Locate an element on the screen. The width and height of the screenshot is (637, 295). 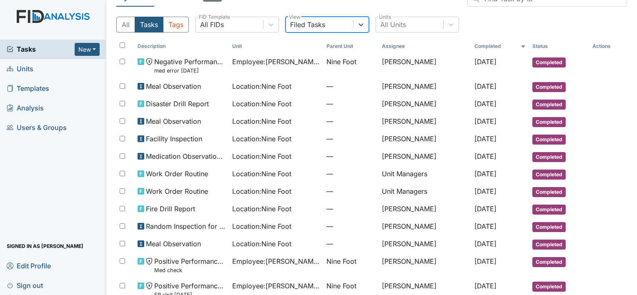
span: Analysis is located at coordinates (25, 108).